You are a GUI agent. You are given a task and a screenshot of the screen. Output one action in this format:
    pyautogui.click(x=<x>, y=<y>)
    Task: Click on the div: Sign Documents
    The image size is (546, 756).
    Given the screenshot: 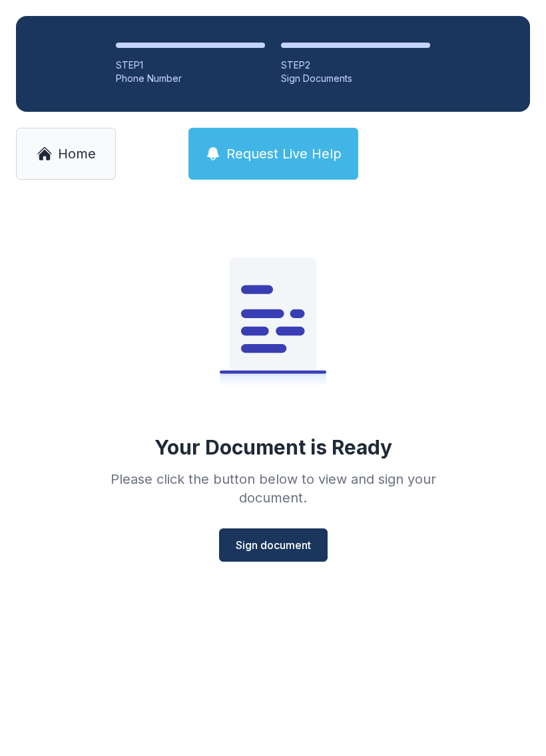 What is the action you would take?
    pyautogui.click(x=355, y=78)
    